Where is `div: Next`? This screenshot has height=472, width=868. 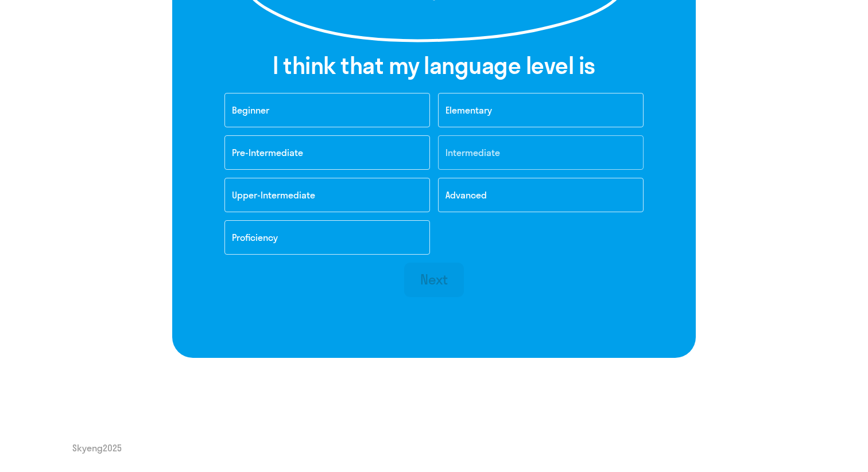
div: Next is located at coordinates (434, 280).